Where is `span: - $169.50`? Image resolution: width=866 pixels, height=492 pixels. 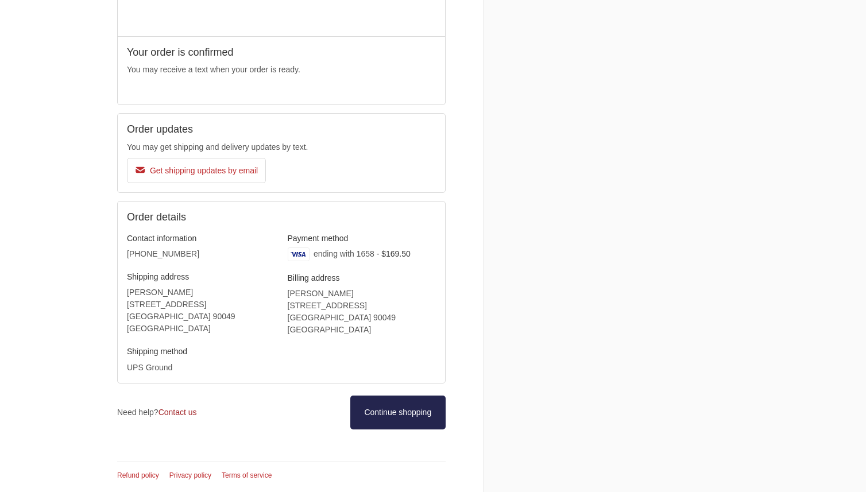 span: - $169.50 is located at coordinates (393, 254).